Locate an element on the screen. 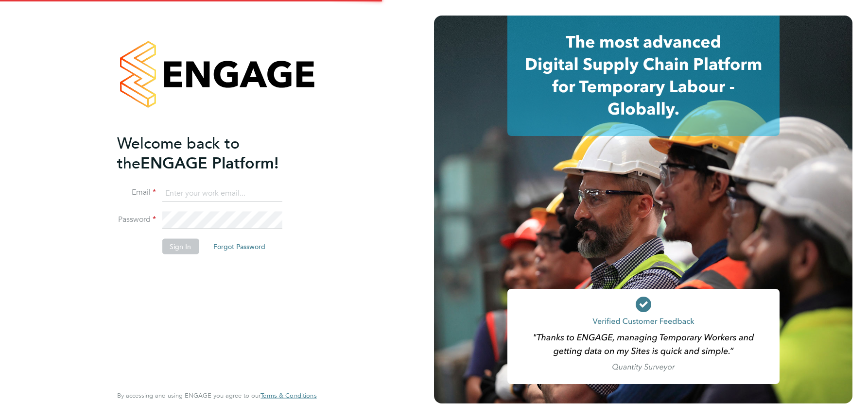 This screenshot has height=419, width=868. button: Forgot Password is located at coordinates (239, 247).